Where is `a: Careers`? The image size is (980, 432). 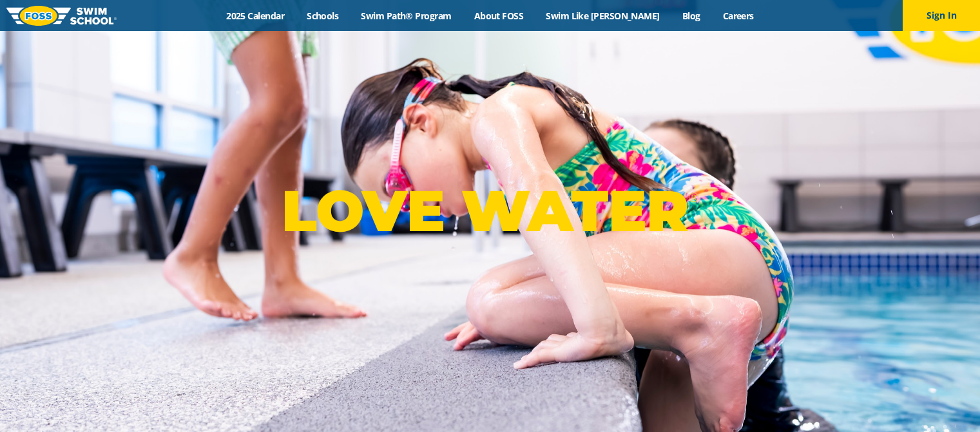 a: Careers is located at coordinates (737, 15).